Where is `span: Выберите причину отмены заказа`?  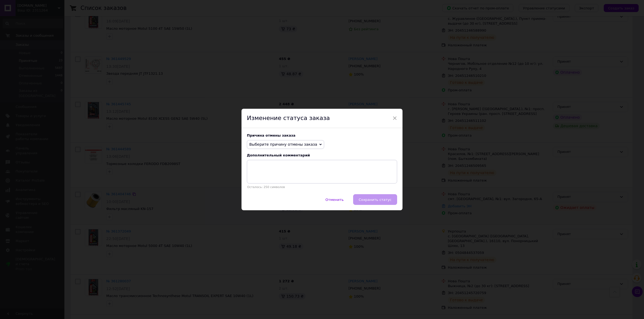 span: Выберите причину отмены заказа is located at coordinates (283, 145).